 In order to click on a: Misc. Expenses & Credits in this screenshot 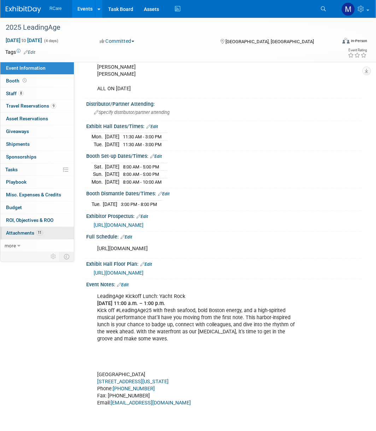, I will do `click(37, 195)`.